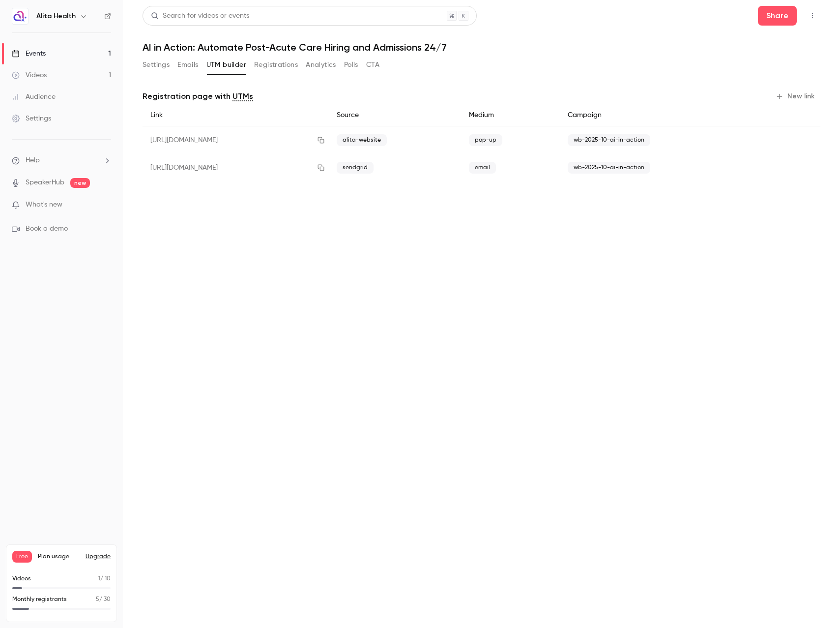  I want to click on h6: Alita Health, so click(56, 16).